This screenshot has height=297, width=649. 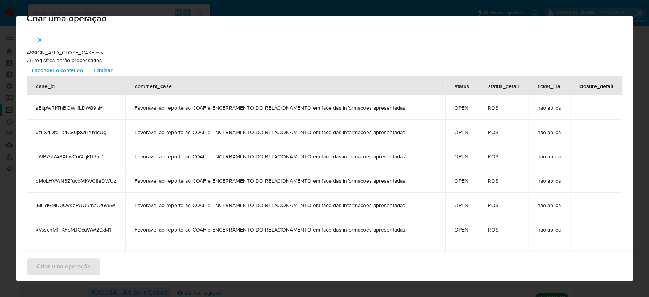 I want to click on span: kVsscnM1TKFoMJGcuWW29xM1, so click(x=76, y=229).